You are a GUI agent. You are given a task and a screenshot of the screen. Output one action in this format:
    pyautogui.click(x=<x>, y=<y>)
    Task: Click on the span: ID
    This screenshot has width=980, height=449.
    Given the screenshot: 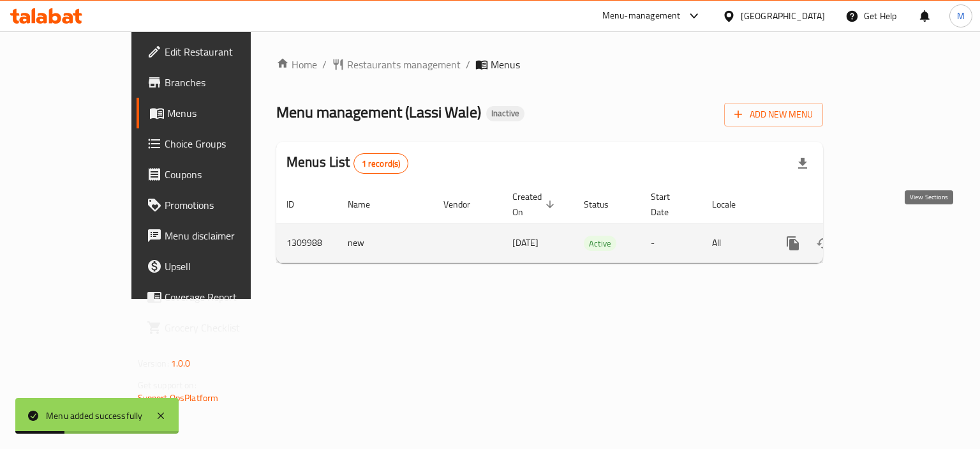 What is the action you would take?
    pyautogui.click(x=299, y=204)
    